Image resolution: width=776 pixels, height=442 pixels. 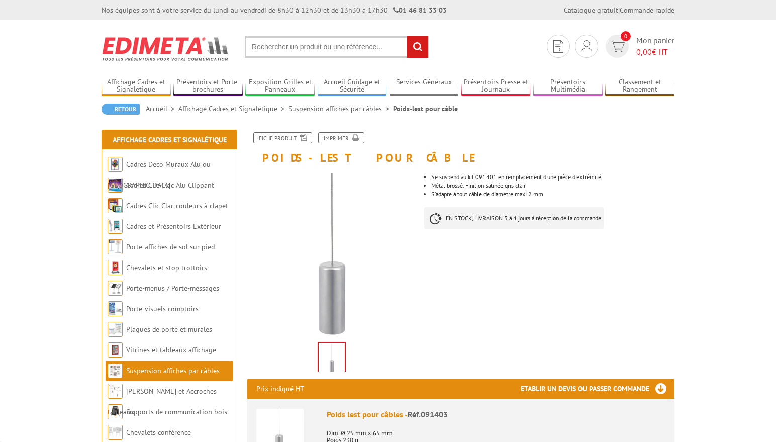 What do you see at coordinates (417, 47) in the screenshot?
I see `input: rechercher` at bounding box center [417, 47].